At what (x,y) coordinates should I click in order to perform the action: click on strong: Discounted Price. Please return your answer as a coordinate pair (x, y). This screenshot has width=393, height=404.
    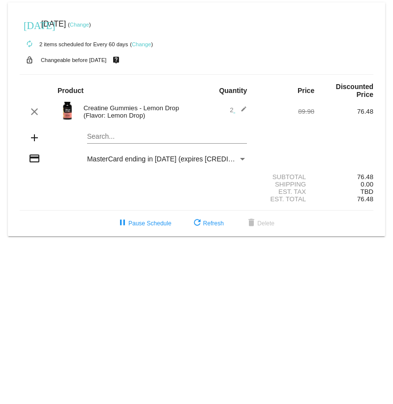
    Looking at the image, I should click on (355, 91).